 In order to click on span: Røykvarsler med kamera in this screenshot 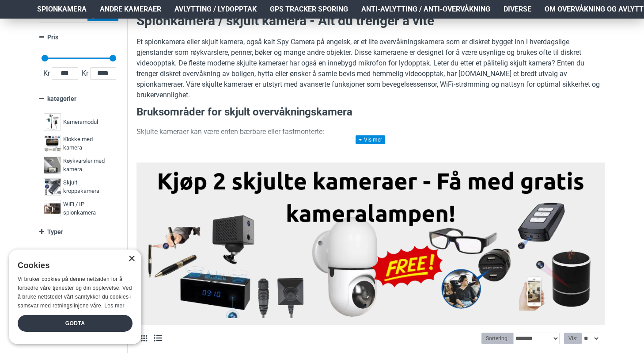, I will do `click(88, 165)`.